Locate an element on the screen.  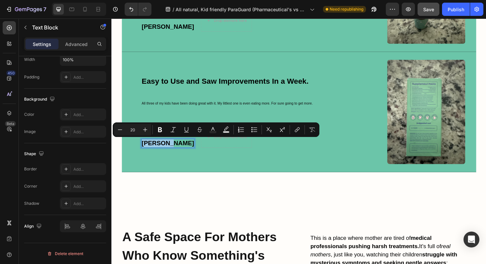
p: Settings is located at coordinates (42, 44).